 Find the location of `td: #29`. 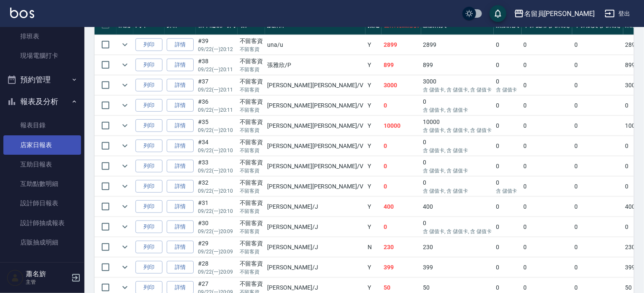

td: #29 is located at coordinates (216, 247).